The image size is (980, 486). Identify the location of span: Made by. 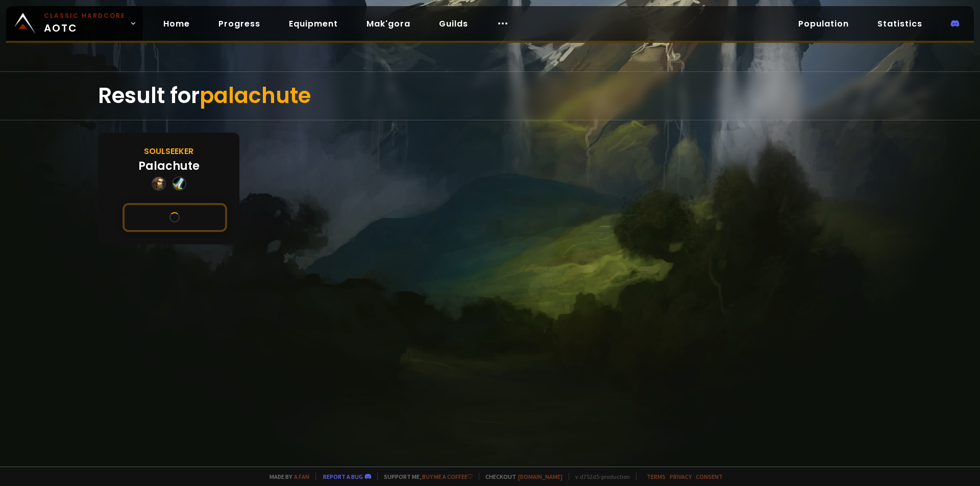
(286, 477).